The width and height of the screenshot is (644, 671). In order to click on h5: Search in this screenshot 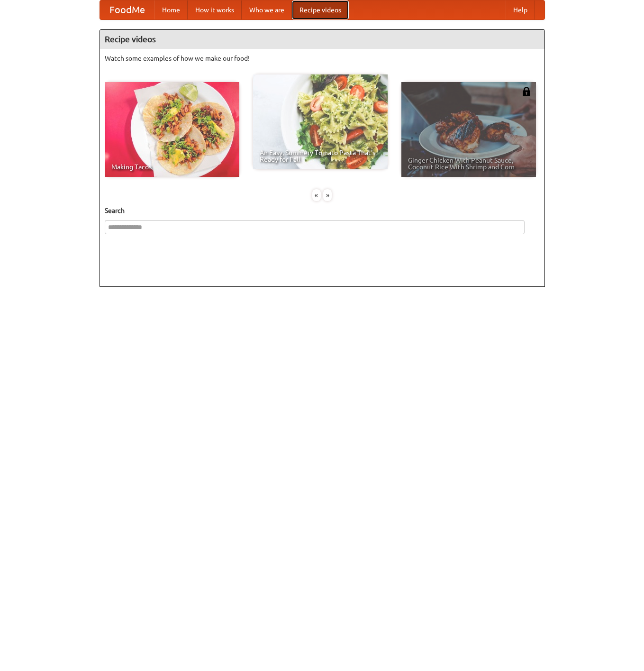, I will do `click(322, 210)`.